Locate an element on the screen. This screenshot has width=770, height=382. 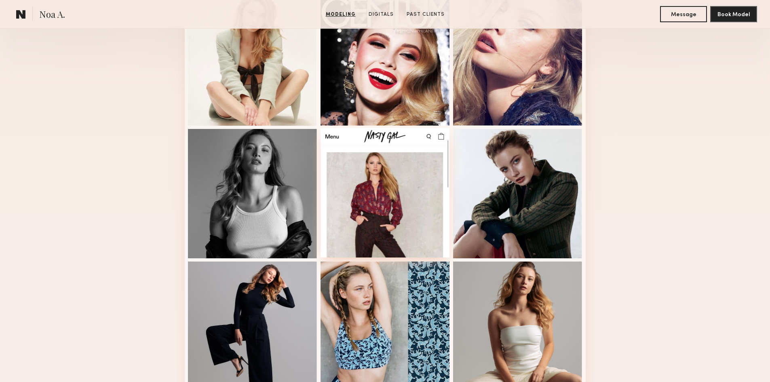
a: Past Clients is located at coordinates (425, 15).